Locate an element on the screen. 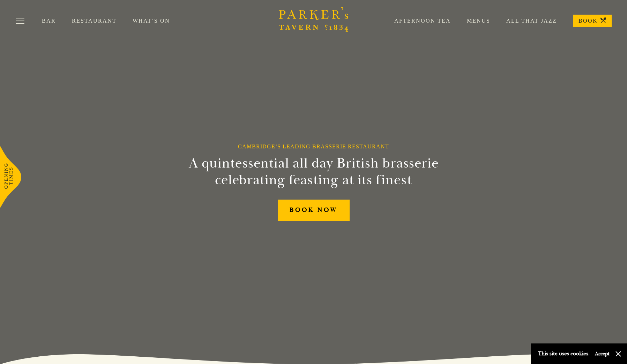 The image size is (627, 364). h1: Cambridge’s Leading Brasserie Restaurant is located at coordinates (313, 147).